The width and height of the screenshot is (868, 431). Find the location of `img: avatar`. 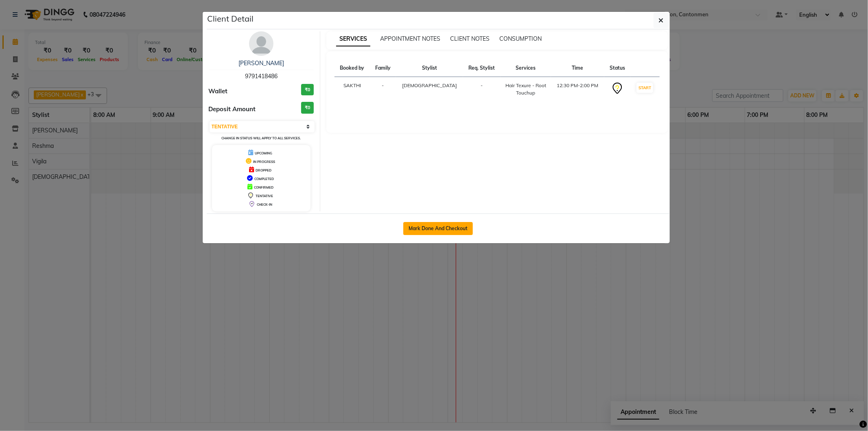

img: avatar is located at coordinates (261, 44).